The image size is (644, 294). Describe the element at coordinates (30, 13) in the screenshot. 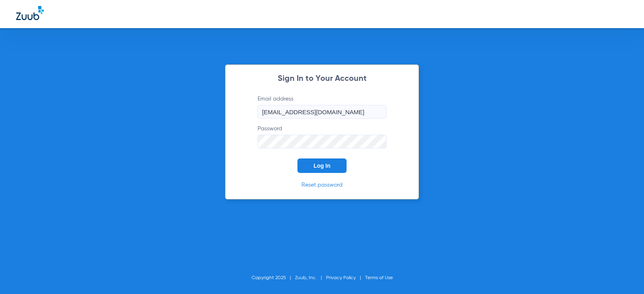

I see `img: Zuub Logo` at that location.